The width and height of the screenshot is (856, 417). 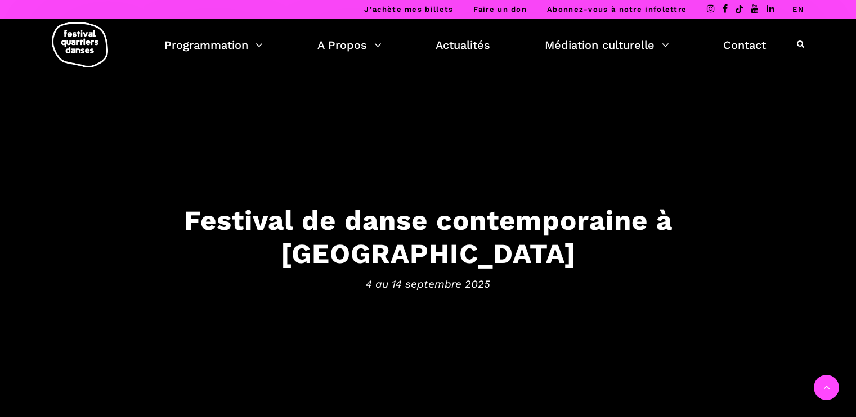 What do you see at coordinates (349, 45) in the screenshot?
I see `a: A Propos` at bounding box center [349, 45].